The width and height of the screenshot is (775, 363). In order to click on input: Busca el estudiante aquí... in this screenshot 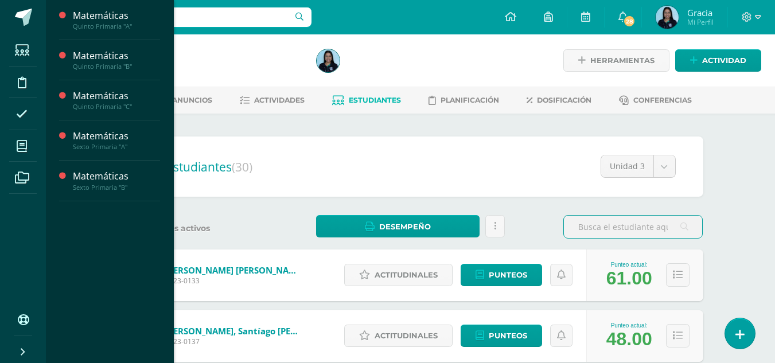, I will do `click(633, 227)`.